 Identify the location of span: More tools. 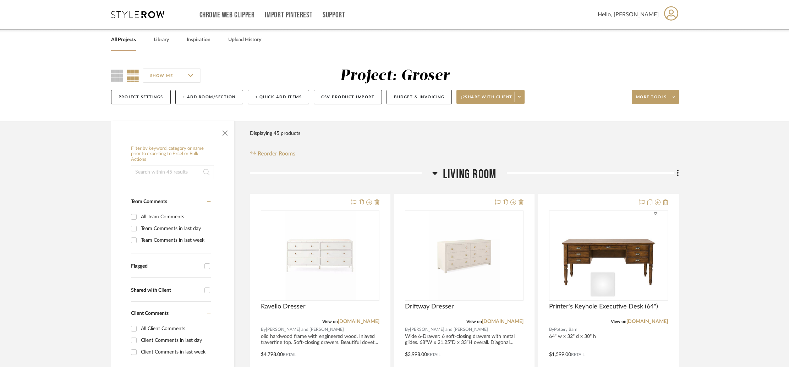
(651, 100).